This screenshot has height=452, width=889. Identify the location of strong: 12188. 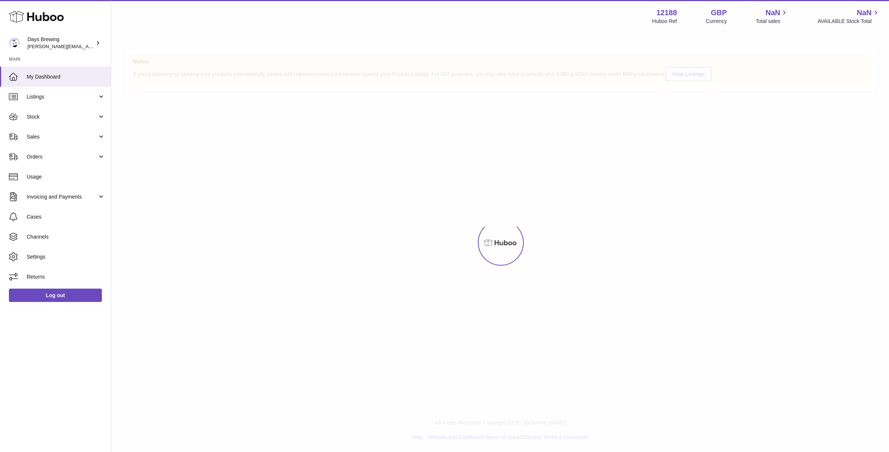
(667, 13).